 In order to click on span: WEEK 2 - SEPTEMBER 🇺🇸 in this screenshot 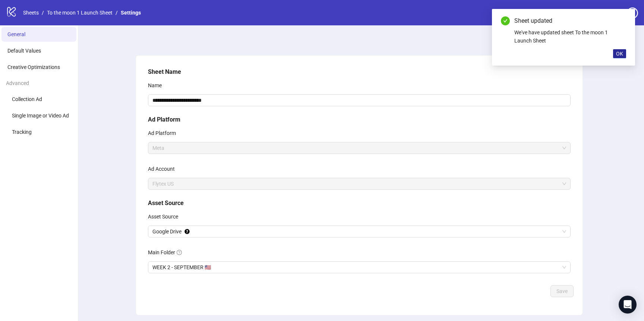, I will do `click(359, 267)`.